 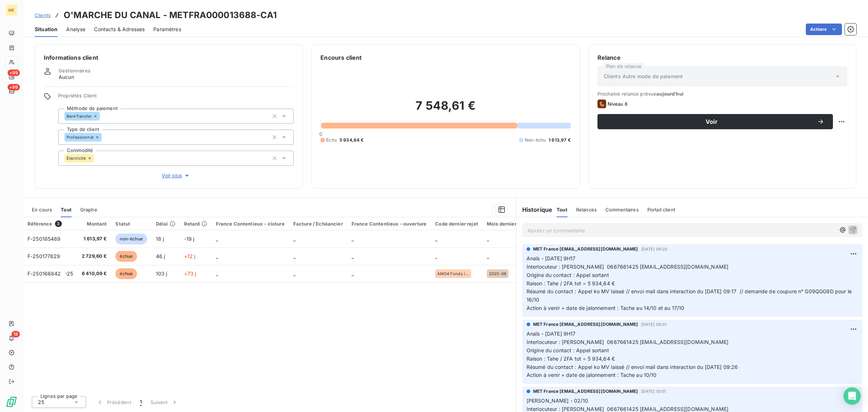 I want to click on button: Actions, so click(x=824, y=29).